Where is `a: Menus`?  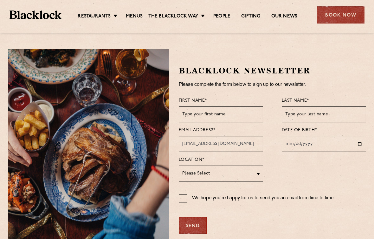 a: Menus is located at coordinates (134, 16).